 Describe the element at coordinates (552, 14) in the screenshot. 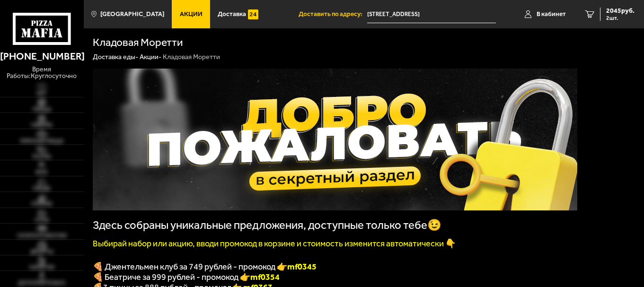

I see `span: В кабинет` at that location.